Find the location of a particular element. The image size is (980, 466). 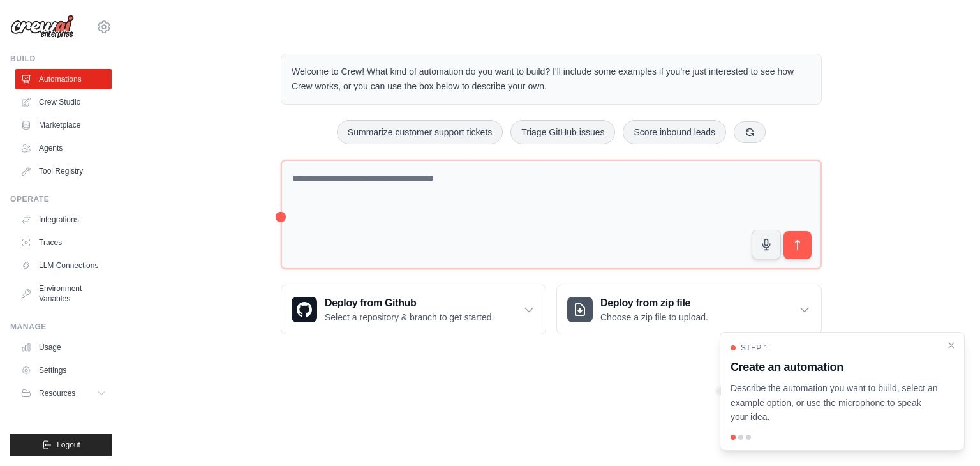

p: Choose a zip file to upload. is located at coordinates (654, 317).